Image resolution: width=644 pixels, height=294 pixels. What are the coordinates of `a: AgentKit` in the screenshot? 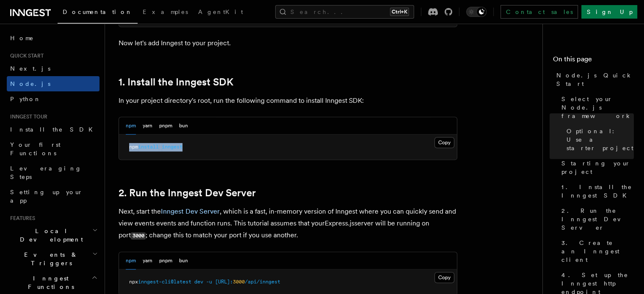 It's located at (221, 12).